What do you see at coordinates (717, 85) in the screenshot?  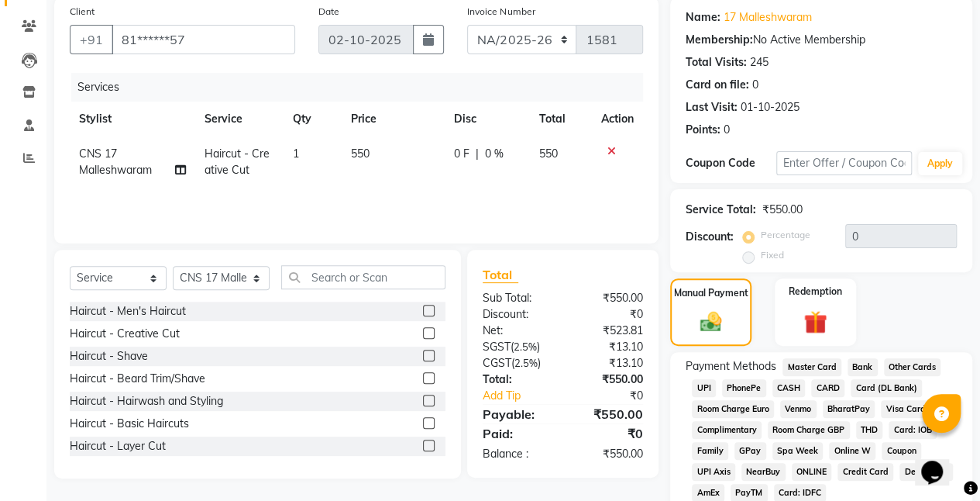 I see `div: Card on file:` at bounding box center [717, 85].